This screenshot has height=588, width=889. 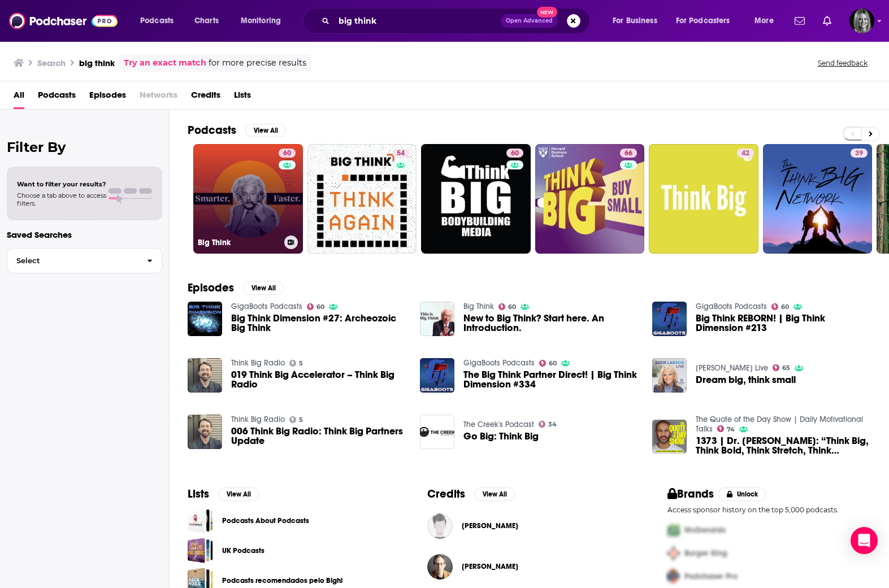 What do you see at coordinates (437, 375) in the screenshot?
I see `a: The Big Think Partner Direct! | Big Think Dimension #334` at bounding box center [437, 375].